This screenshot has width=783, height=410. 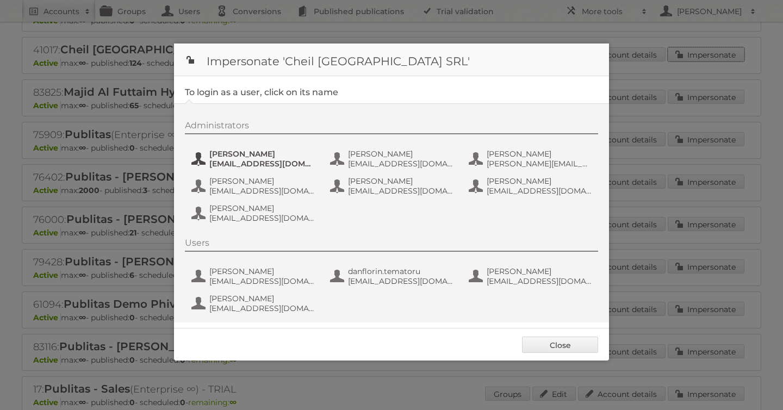 I want to click on div: Administrators, so click(x=392, y=127).